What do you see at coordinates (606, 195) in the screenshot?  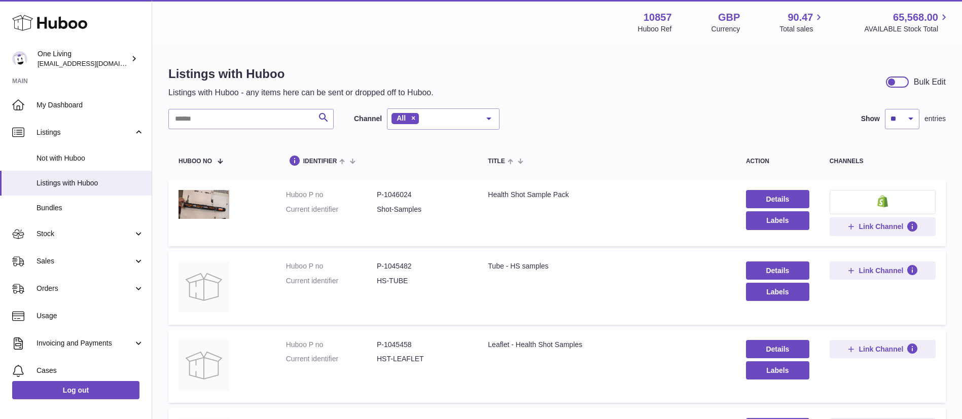 I see `div: Health Shot Sample Pack` at bounding box center [606, 195].